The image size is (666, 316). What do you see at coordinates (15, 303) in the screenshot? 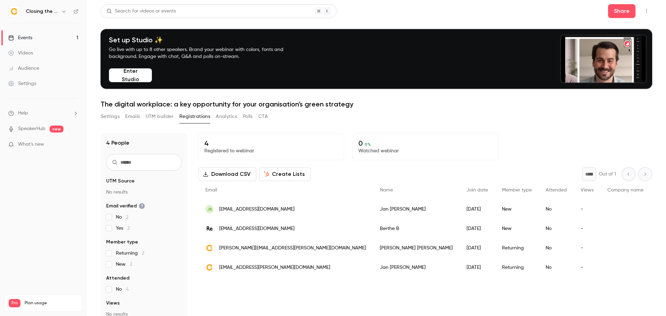
I see `span: Pro` at bounding box center [15, 303].